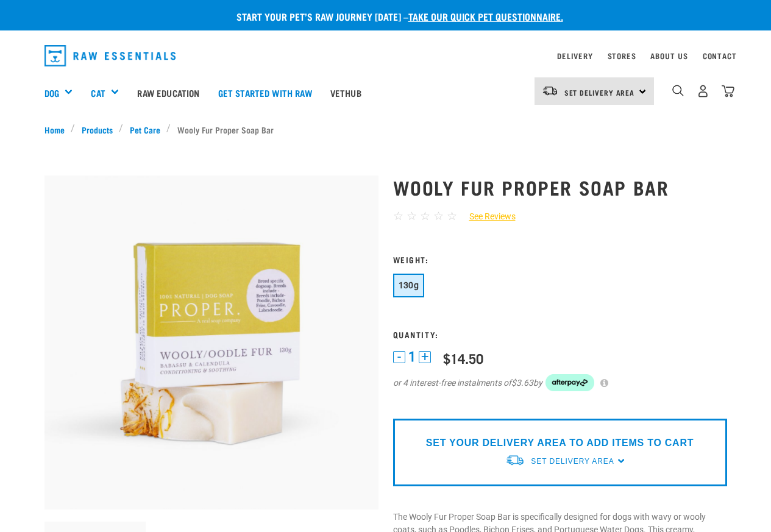 Image resolution: width=771 pixels, height=532 pixels. What do you see at coordinates (412, 357) in the screenshot?
I see `span: 1` at bounding box center [412, 357].